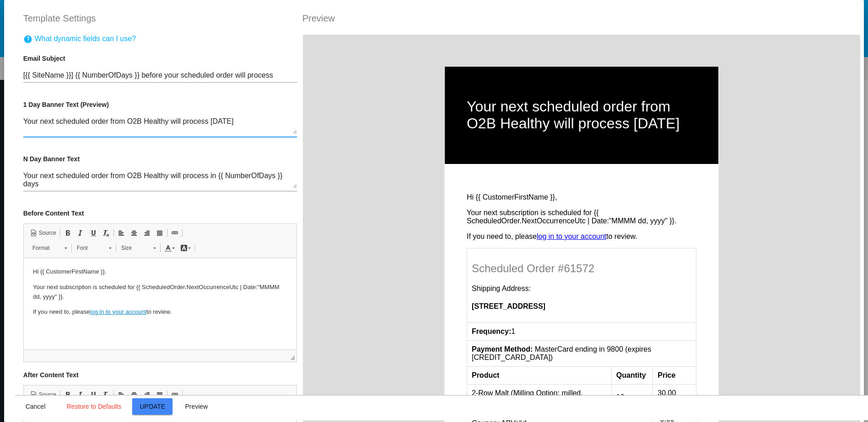 The width and height of the screenshot is (868, 422). I want to click on p: If you need to, please to review., so click(136, 54).